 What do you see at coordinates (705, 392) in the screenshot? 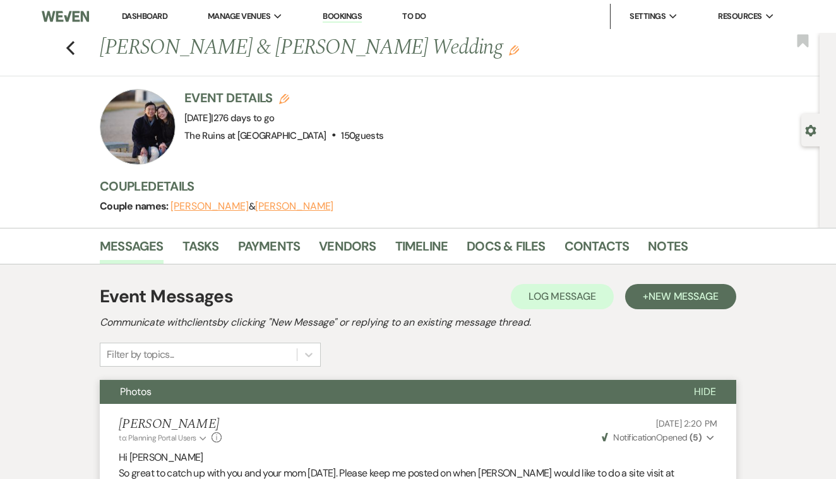
I see `button: Hide` at bounding box center [705, 392].